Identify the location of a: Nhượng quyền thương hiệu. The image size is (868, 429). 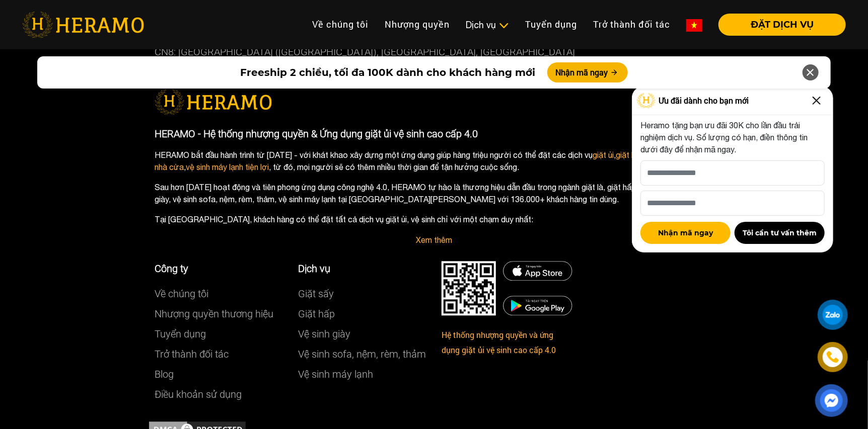
(214, 314).